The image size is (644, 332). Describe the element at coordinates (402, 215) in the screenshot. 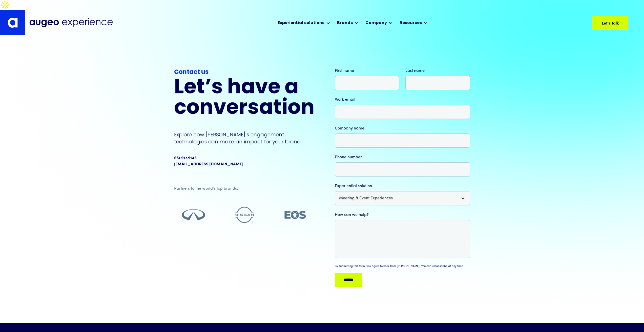

I see `label: How can we help?` at that location.